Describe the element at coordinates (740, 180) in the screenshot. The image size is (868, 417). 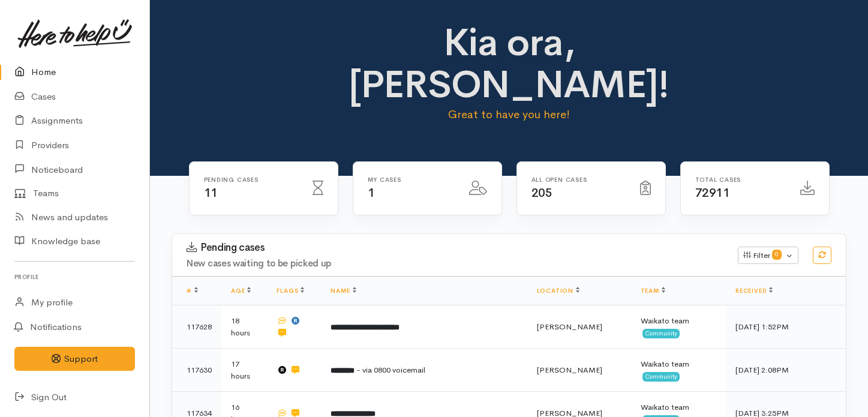
I see `h6: Total cases` at that location.